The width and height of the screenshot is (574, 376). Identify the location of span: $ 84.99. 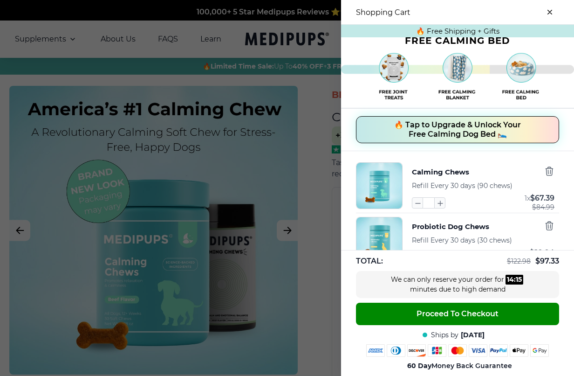
(544, 207).